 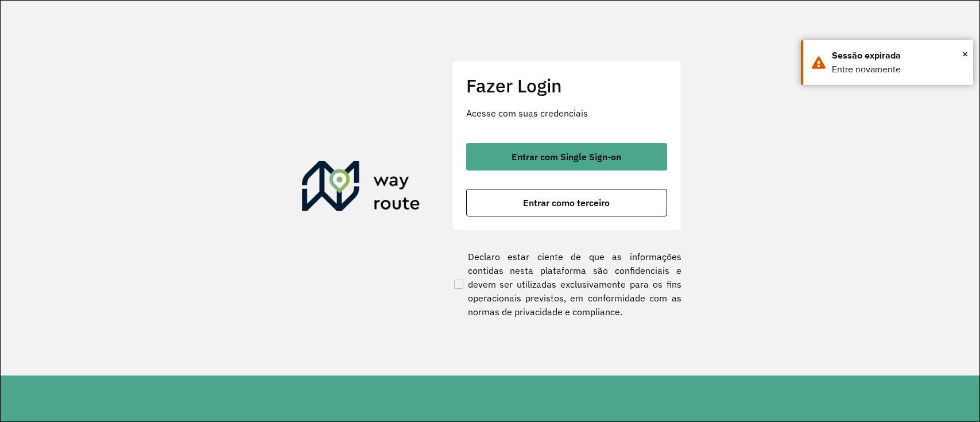 What do you see at coordinates (566, 202) in the screenshot?
I see `span: Entrar como terceiro` at bounding box center [566, 202].